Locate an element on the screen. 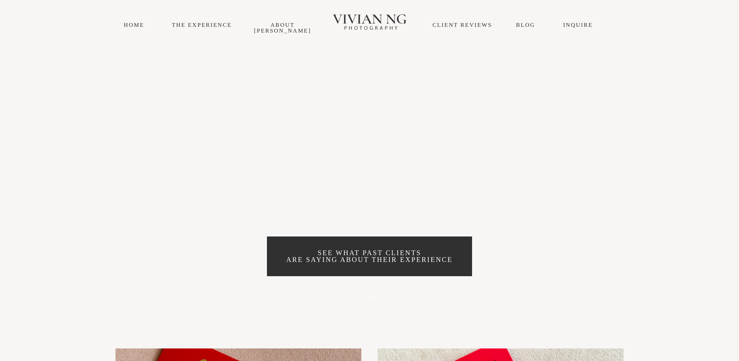  a: INQUIRE is located at coordinates (578, 25).